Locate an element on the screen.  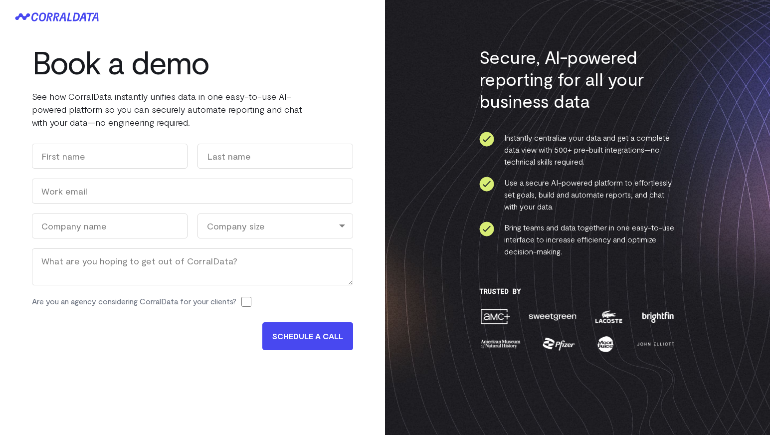
input: First name is located at coordinates (110, 156).